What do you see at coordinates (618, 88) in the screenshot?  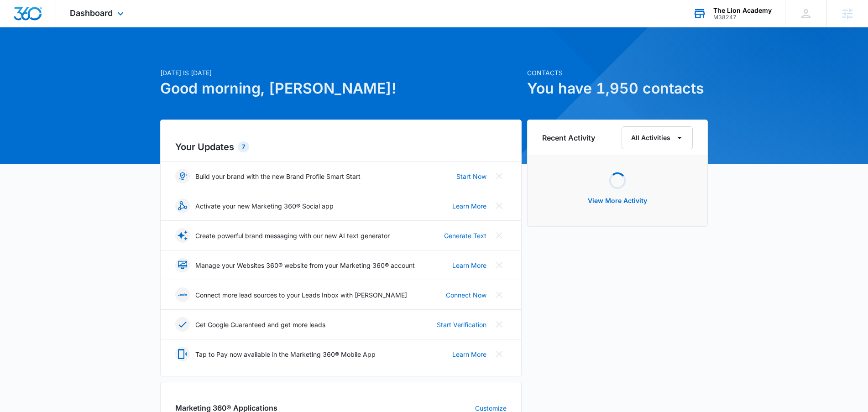 I see `h1: You have 1,950 contacts` at bounding box center [618, 88].